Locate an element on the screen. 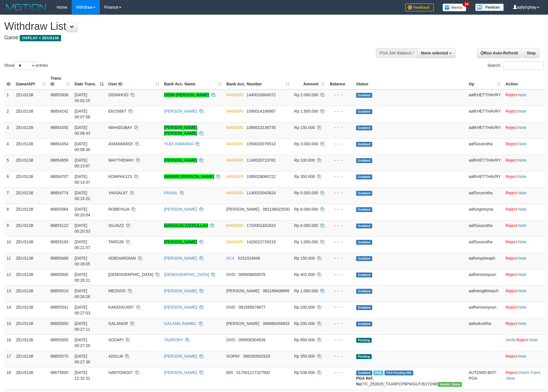  span: 4201LM is located at coordinates (115, 356).